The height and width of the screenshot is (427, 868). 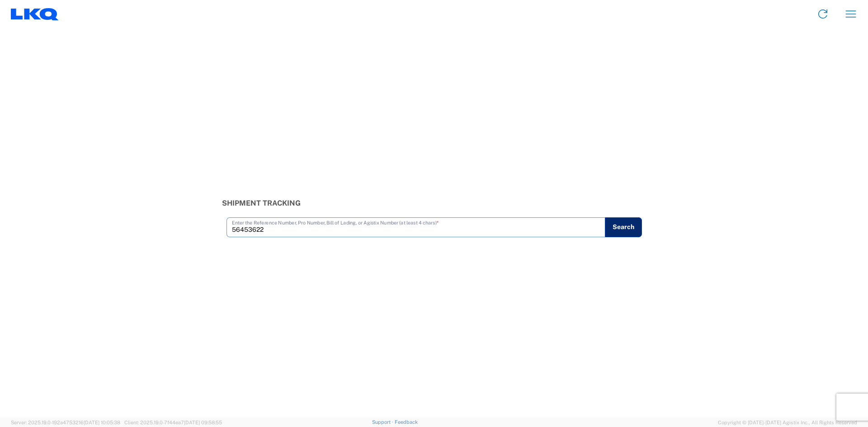 I want to click on a: Support, so click(x=383, y=422).